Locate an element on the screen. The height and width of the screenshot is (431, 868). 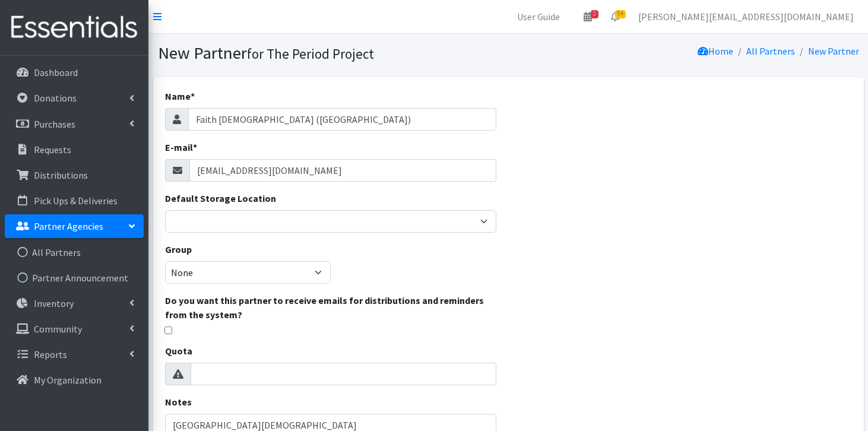
label: Do you want this partner to receive emails for distributions and reminders from the system? is located at coordinates (331, 307).